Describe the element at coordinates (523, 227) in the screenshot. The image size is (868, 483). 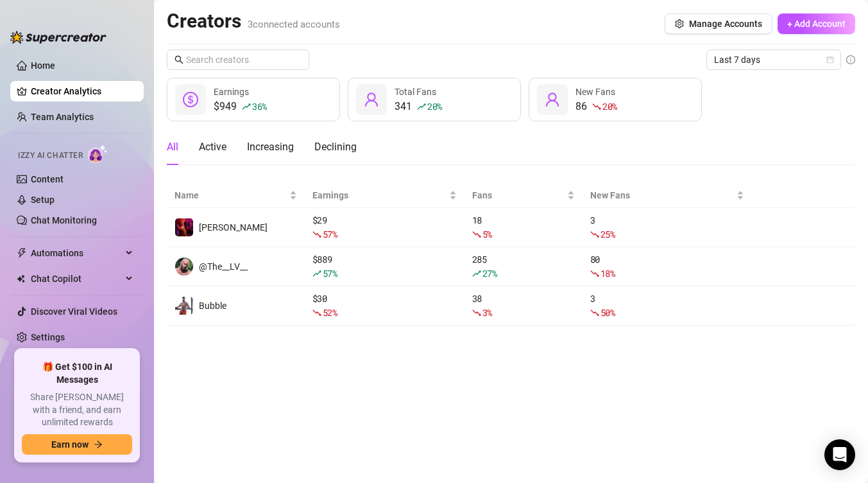
I see `div: 18` at that location.